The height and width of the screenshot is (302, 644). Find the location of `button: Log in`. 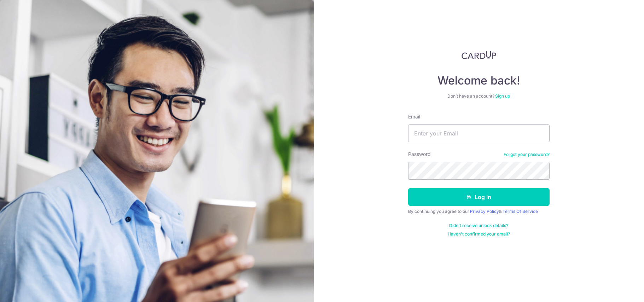

button: Log in is located at coordinates (479, 197).